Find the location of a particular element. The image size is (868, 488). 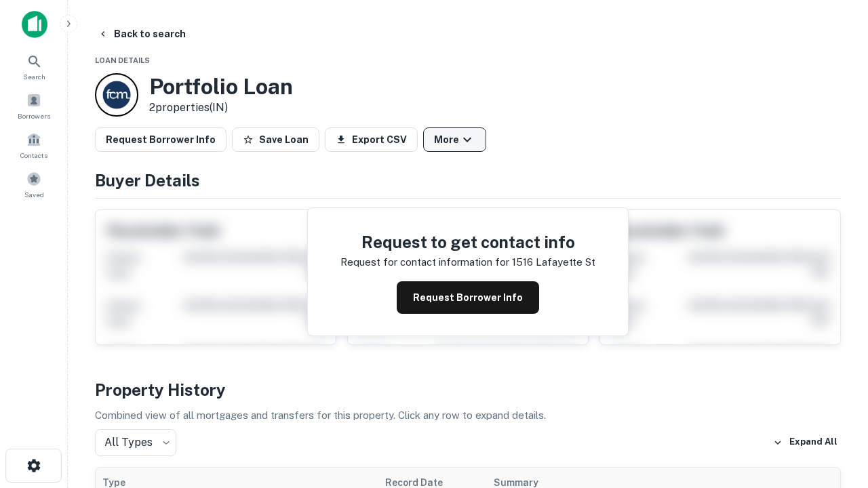

span: Search is located at coordinates (34, 77).